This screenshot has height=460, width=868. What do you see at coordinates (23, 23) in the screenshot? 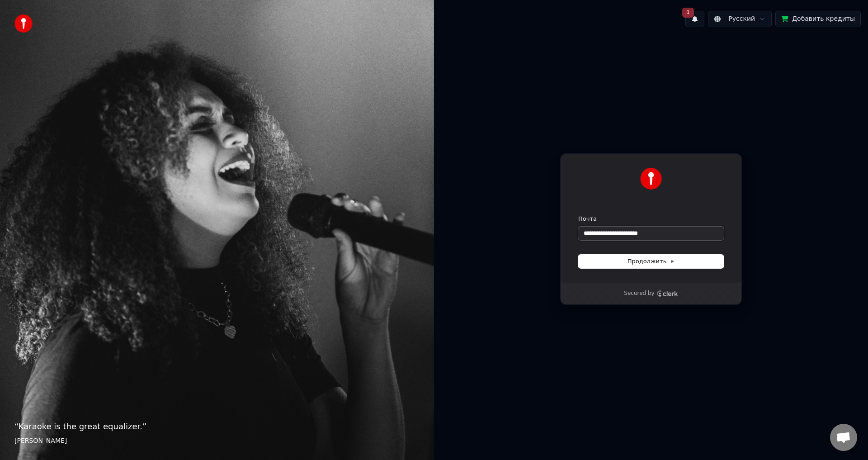
I see `img: youka` at bounding box center [23, 23].